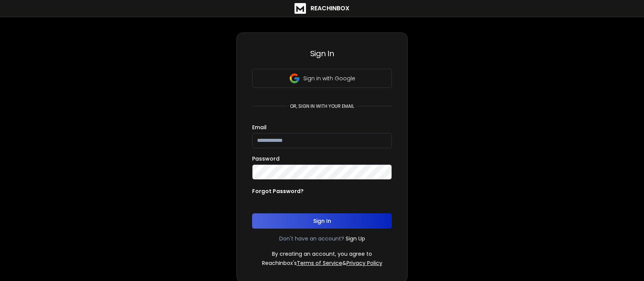 The width and height of the screenshot is (644, 281). I want to click on a: Terms of Service, so click(319, 263).